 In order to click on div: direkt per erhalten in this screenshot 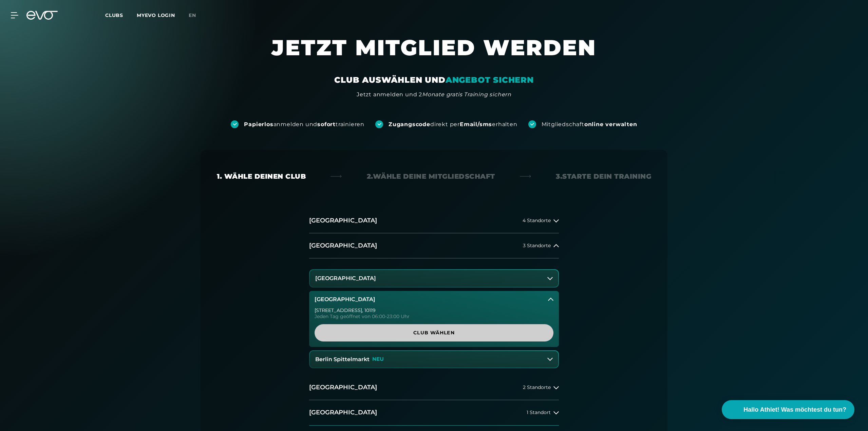, I will do `click(453, 124)`.